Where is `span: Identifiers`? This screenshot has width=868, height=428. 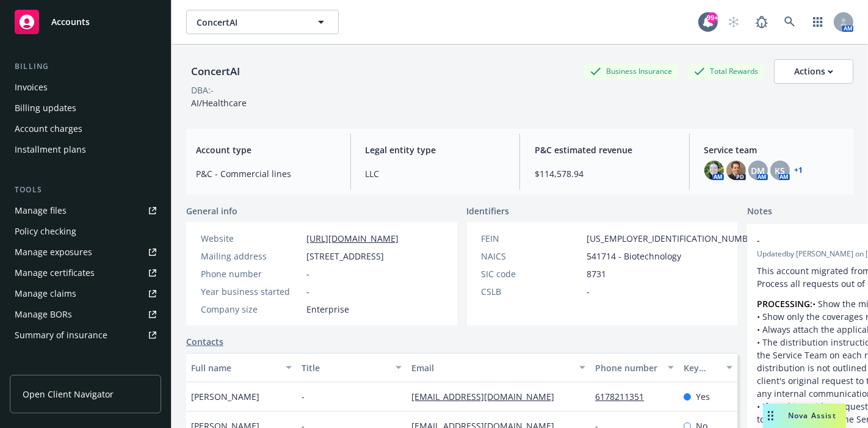
span: Identifiers is located at coordinates (488, 211).